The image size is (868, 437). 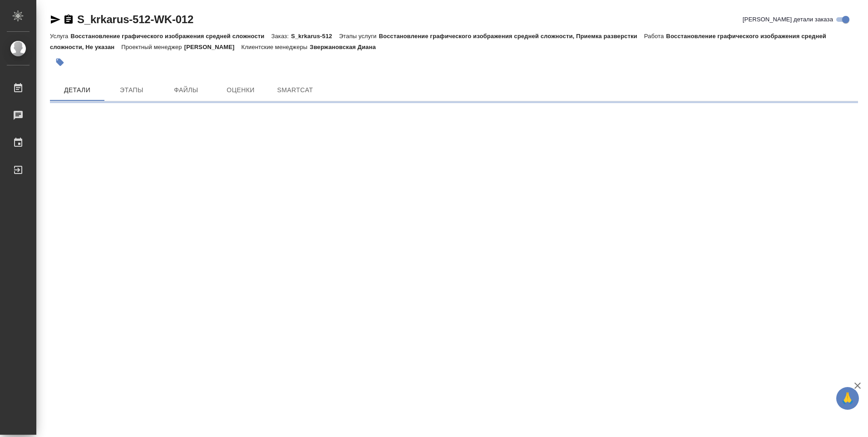 I want to click on p: Работа, so click(x=655, y=36).